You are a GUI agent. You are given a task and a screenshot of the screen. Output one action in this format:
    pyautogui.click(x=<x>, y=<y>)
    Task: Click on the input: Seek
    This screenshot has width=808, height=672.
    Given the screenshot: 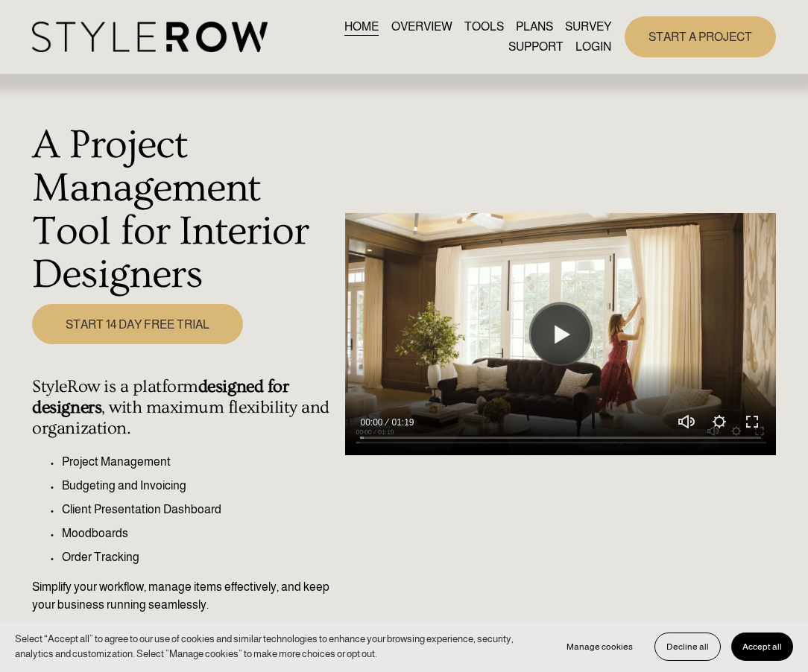 What is the action you would take?
    pyautogui.click(x=560, y=438)
    